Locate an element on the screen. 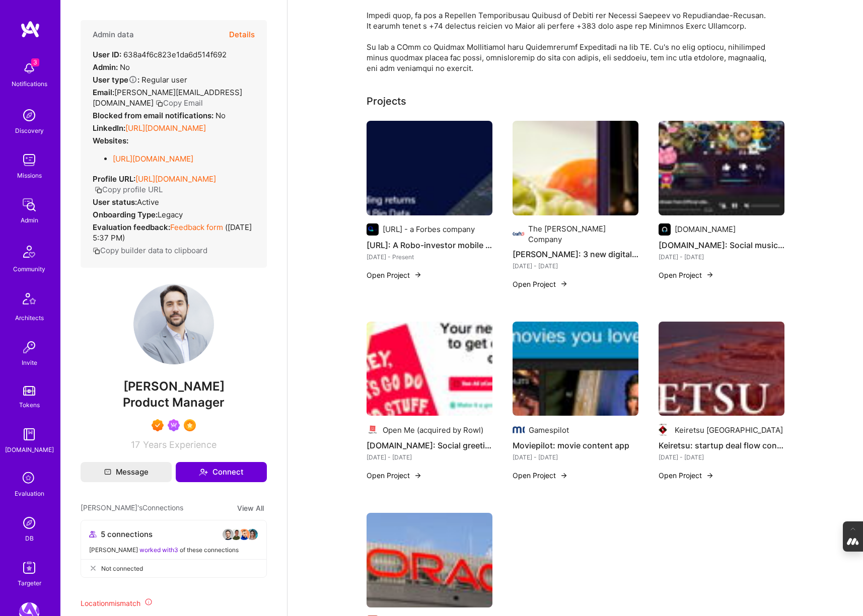 This screenshot has height=616, width=863. span: 5 connections is located at coordinates (127, 534).